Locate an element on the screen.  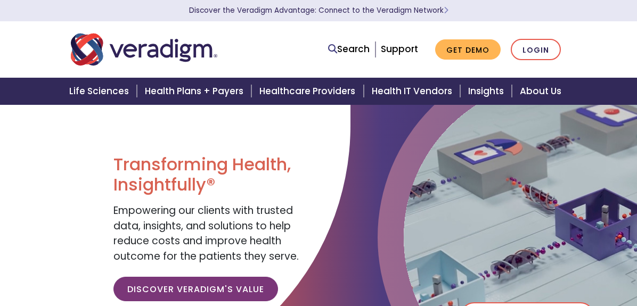
a: Support is located at coordinates (400, 49).